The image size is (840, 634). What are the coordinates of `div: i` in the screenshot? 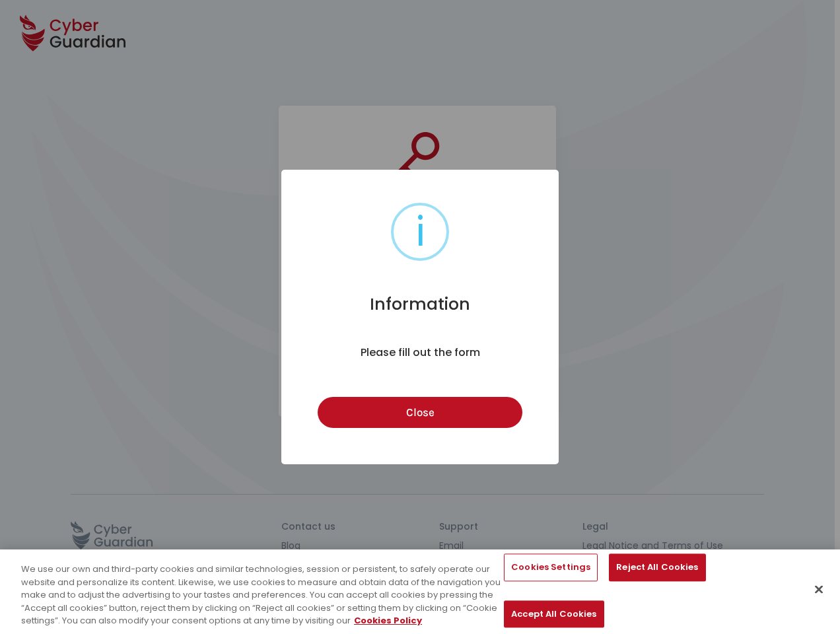 It's located at (420, 232).